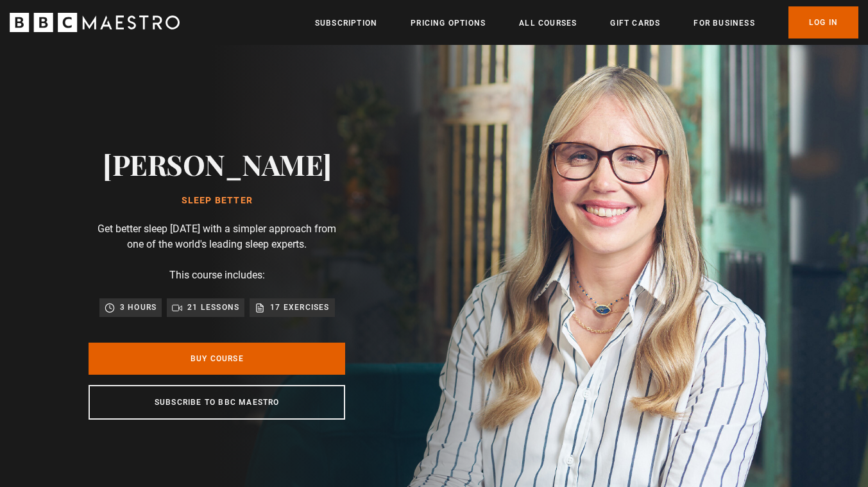 This screenshot has width=868, height=487. What do you see at coordinates (95, 23) in the screenshot?
I see `svg: BBC Maestro` at bounding box center [95, 23].